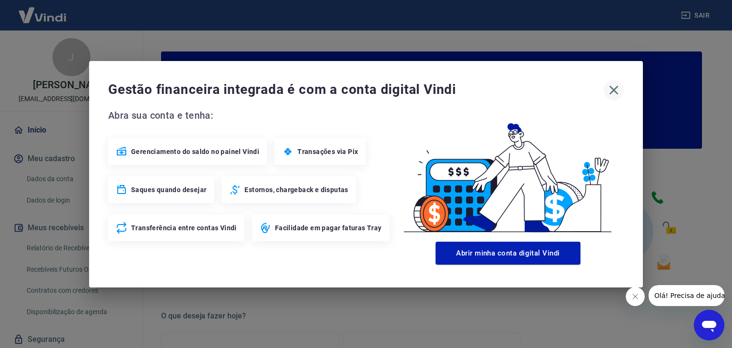 The height and width of the screenshot is (348, 732). I want to click on span: Transferência entre contas Vindi, so click(184, 228).